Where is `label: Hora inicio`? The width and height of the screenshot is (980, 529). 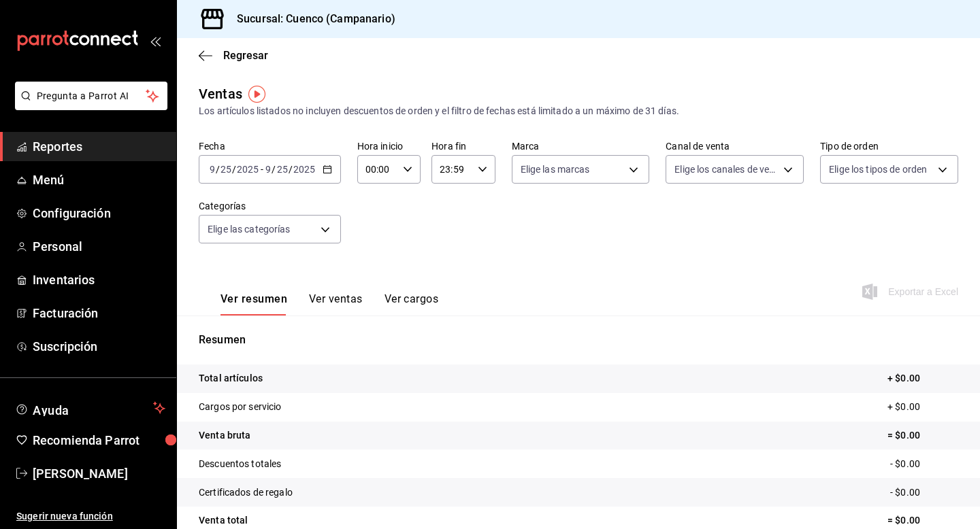
label: Hora inicio is located at coordinates (389, 146).